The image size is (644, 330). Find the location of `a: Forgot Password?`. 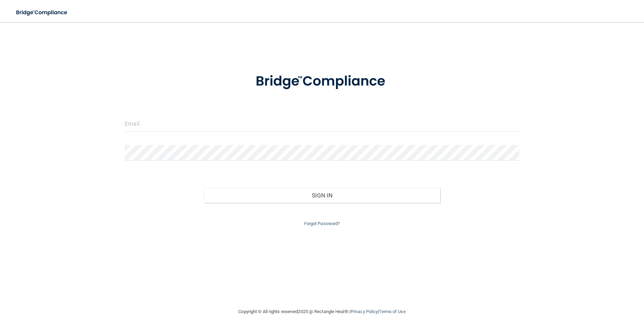

a: Forgot Password? is located at coordinates (322, 223).